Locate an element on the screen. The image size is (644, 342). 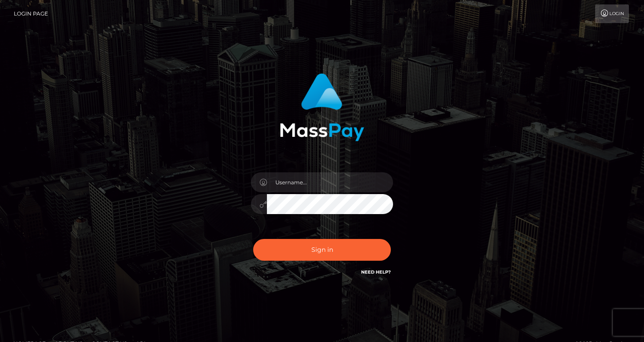
img: MassPay Login is located at coordinates (322, 107).